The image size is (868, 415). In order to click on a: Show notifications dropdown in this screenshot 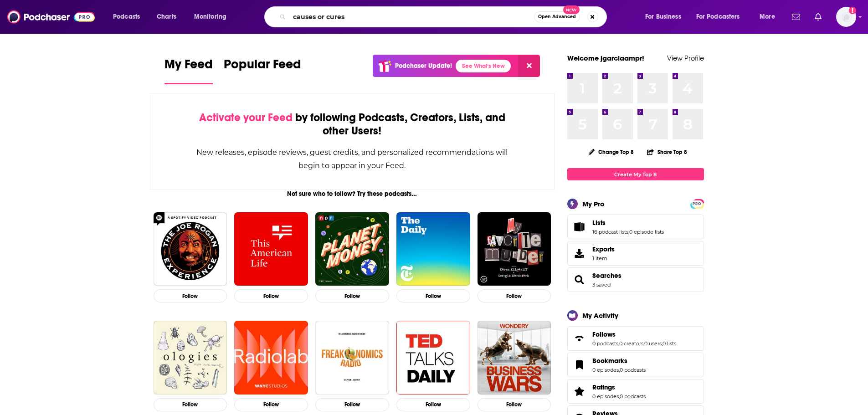, I will do `click(818, 17)`.